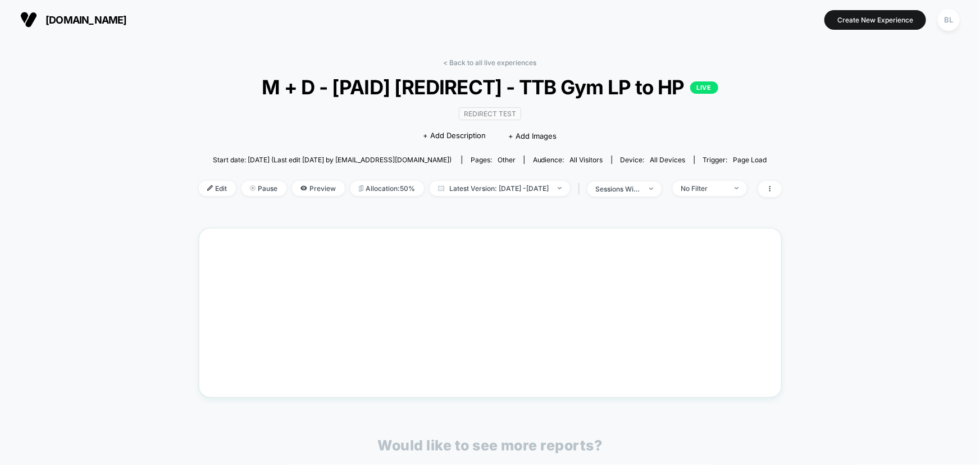 This screenshot has height=465, width=980. Describe the element at coordinates (736, 159) in the screenshot. I see `div: Trigger:` at that location.